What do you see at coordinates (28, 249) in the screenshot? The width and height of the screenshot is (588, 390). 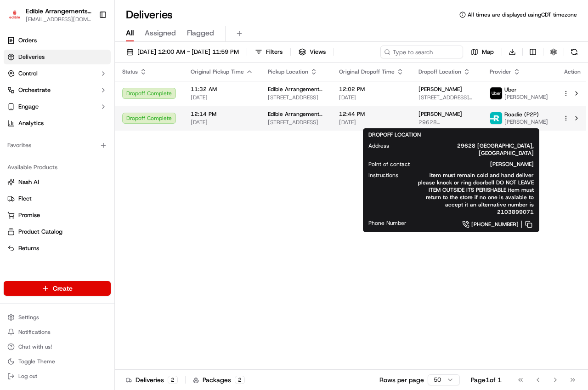 I see `span: Returns` at bounding box center [28, 249].